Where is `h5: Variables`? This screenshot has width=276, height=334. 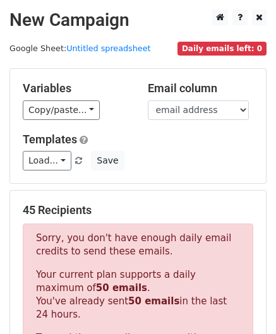
h5: Variables is located at coordinates (76, 88).